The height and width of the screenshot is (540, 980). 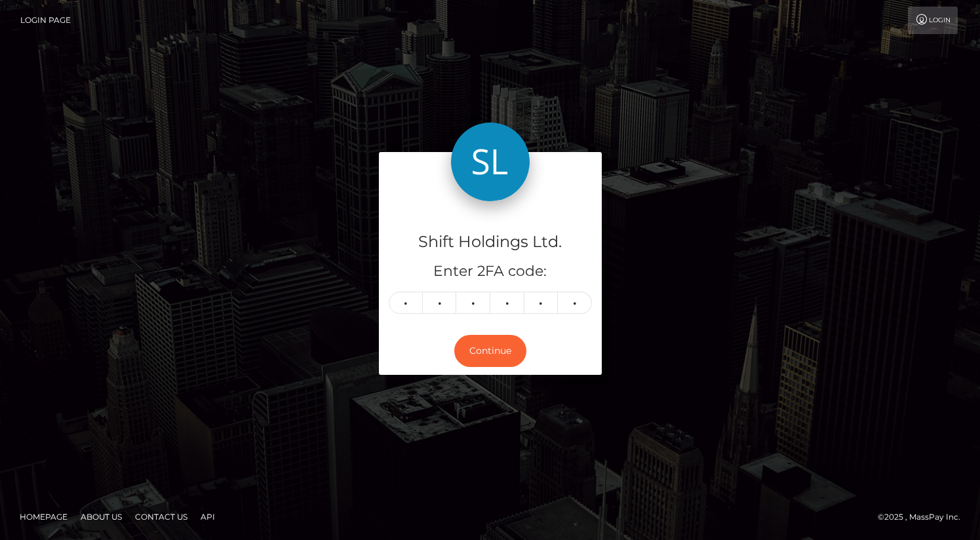 What do you see at coordinates (208, 517) in the screenshot?
I see `a: API` at bounding box center [208, 517].